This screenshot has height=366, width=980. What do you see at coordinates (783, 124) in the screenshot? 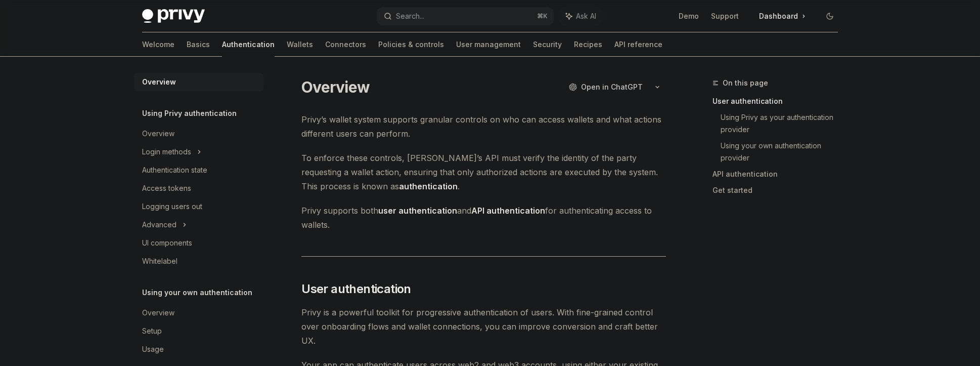
I see `a: Using Privy as your authentication provider` at bounding box center [783, 124].